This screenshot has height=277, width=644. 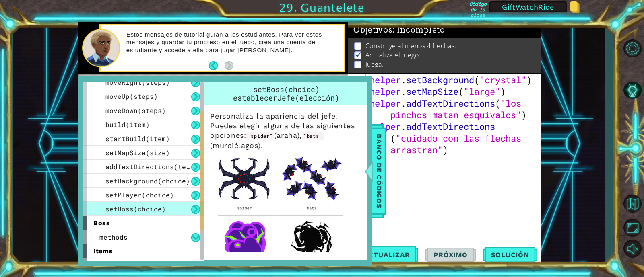 I want to click on span: items, so click(x=103, y=251).